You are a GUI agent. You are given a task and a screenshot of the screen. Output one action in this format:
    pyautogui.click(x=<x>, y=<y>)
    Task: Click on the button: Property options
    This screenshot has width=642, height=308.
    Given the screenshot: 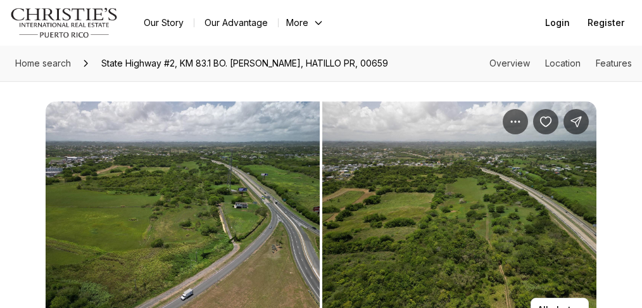 What is the action you would take?
    pyautogui.click(x=515, y=122)
    